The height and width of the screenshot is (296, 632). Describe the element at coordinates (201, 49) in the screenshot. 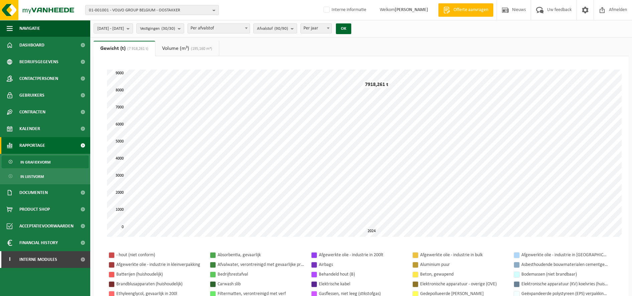

I see `span: (195,160 m³)` at that location.